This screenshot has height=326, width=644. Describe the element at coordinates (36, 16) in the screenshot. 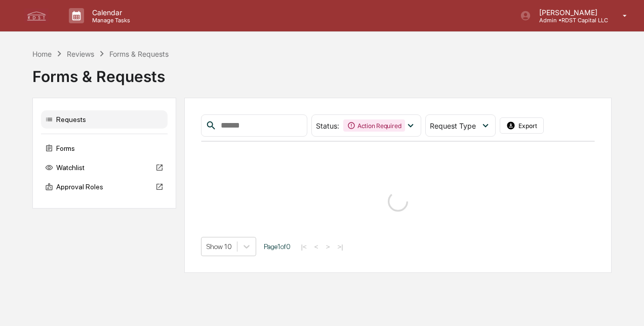

I see `img: logo` at that location.